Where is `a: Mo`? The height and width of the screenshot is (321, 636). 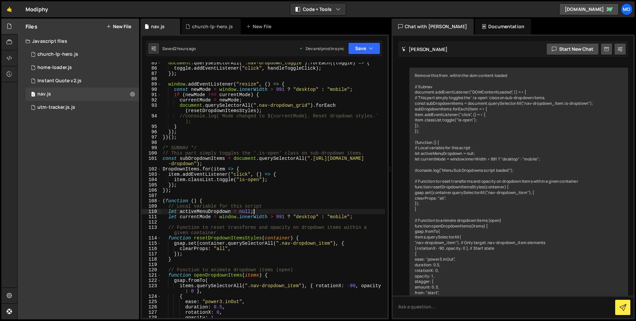 a: Mo is located at coordinates (627, 9).